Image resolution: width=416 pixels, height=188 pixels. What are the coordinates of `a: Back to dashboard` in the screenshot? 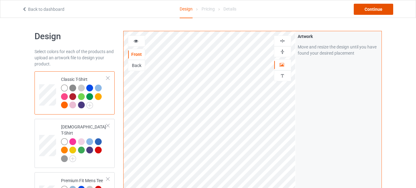 It's located at (43, 9).